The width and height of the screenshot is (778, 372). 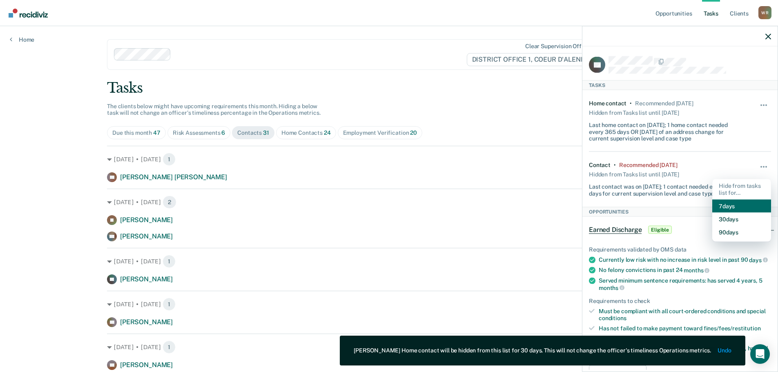 What do you see at coordinates (765, 13) in the screenshot?
I see `div: W R` at bounding box center [765, 13].